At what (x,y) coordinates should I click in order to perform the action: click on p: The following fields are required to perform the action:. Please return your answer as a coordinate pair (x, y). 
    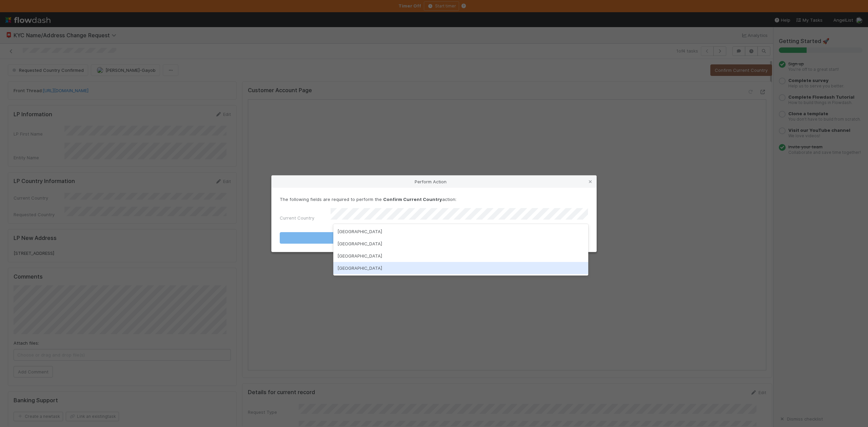
    Looking at the image, I should click on (434, 199).